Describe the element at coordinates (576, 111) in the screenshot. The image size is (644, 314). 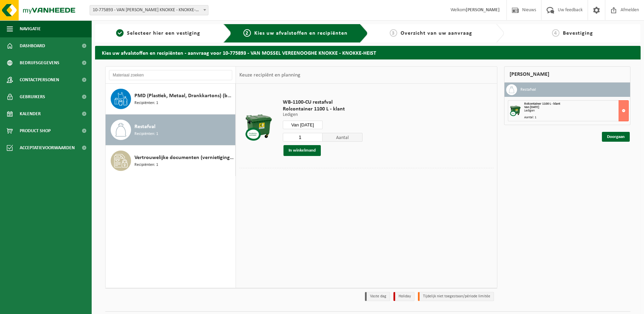
I see `div: Ledigen` at that location.